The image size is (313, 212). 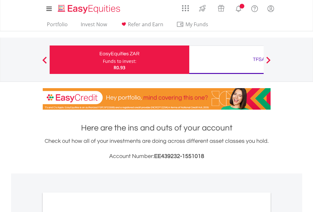 I want to click on a: FAQ's and Support, so click(x=254, y=8).